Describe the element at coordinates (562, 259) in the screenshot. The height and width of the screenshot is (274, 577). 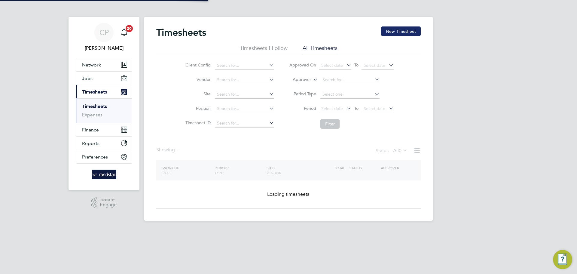
I see `button: Engage Resource Center` at that location.